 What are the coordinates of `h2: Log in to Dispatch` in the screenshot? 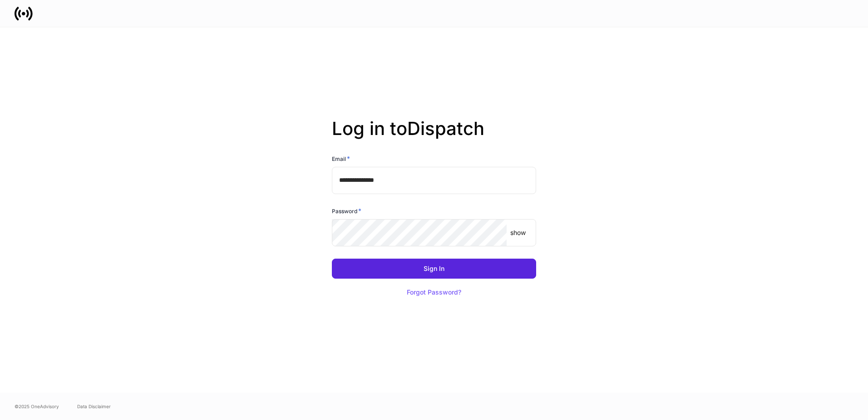 It's located at (434, 136).